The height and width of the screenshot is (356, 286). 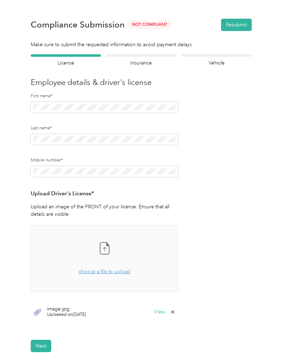 I want to click on h4: License, so click(x=66, y=63).